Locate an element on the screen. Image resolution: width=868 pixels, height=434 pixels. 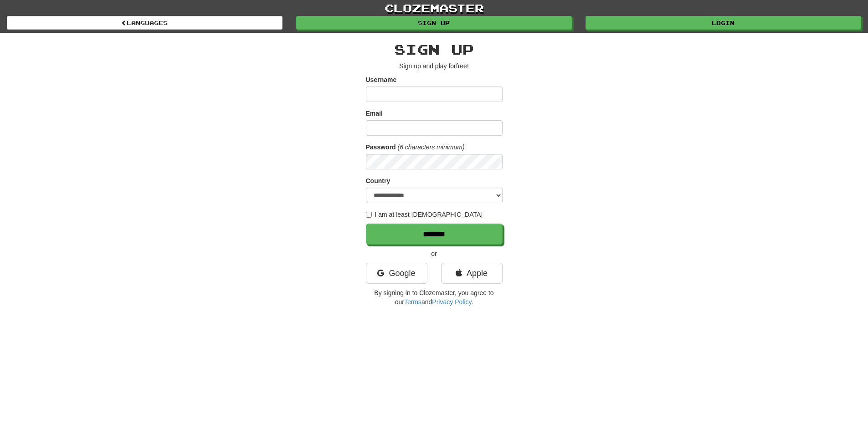
a: Terms is located at coordinates (413, 302).